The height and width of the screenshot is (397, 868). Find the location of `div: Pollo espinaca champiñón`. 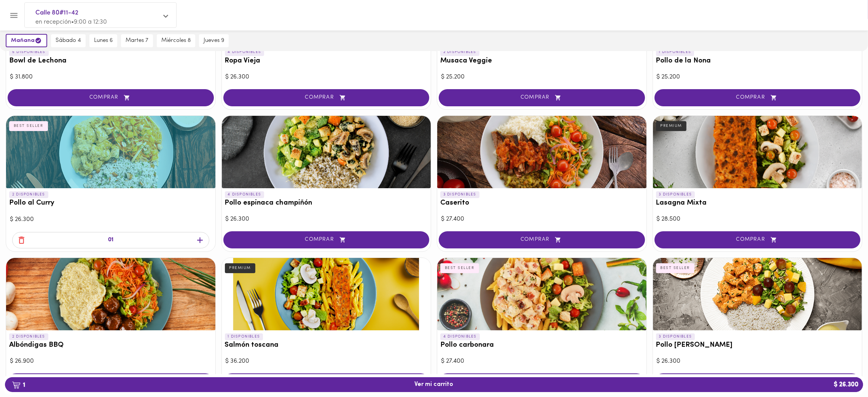

div: Pollo espinaca champiñón is located at coordinates (327, 152).